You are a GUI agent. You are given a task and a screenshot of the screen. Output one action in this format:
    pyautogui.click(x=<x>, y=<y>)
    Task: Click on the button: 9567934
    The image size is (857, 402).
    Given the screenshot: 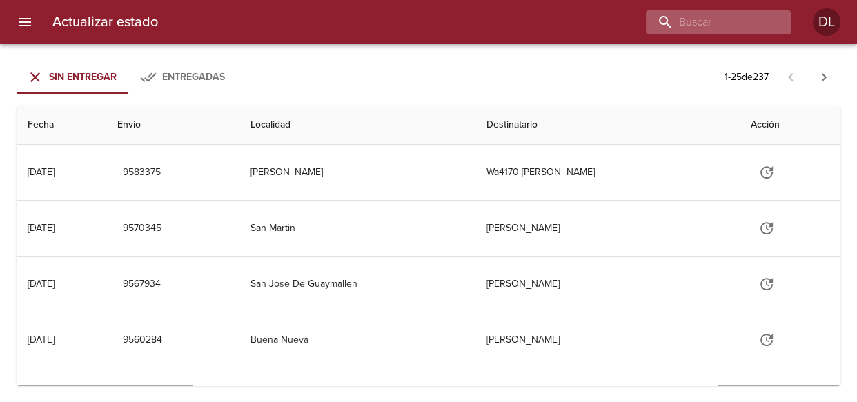 What is the action you would take?
    pyautogui.click(x=141, y=284)
    